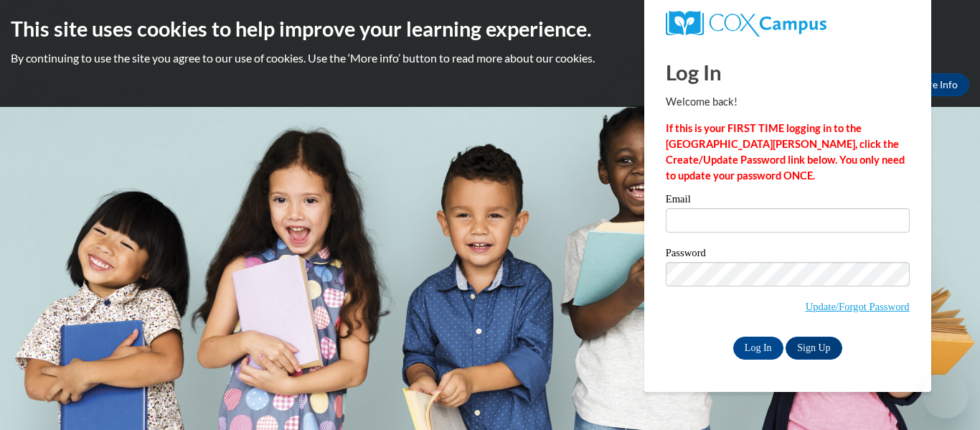 This screenshot has width=980, height=430. Describe the element at coordinates (788, 201) in the screenshot. I see `label: Email` at that location.